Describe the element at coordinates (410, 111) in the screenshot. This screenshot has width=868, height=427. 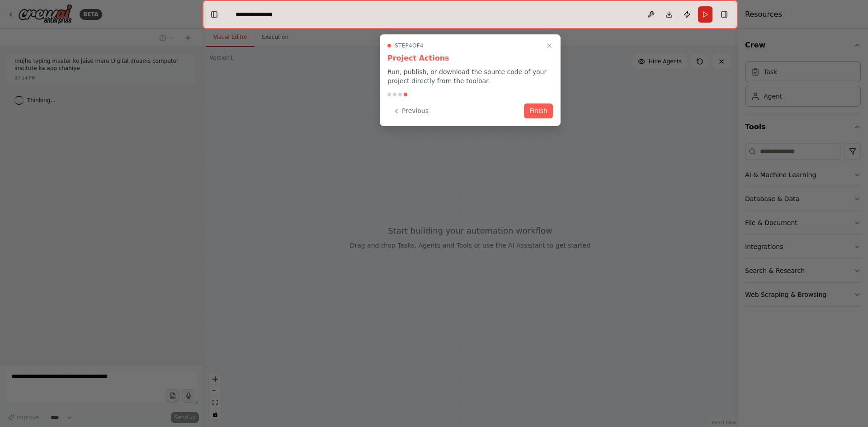
I see `button: Previous` at that location.